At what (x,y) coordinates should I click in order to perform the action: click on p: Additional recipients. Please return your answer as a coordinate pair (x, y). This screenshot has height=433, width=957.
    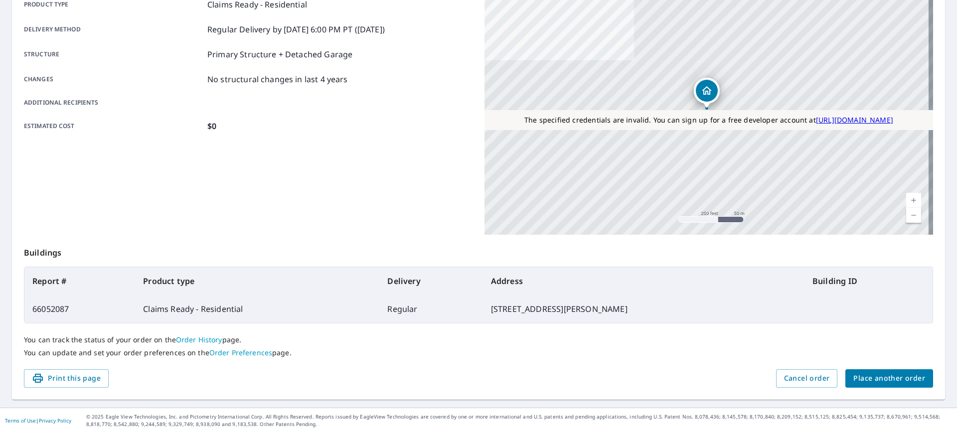
    Looking at the image, I should click on (114, 103).